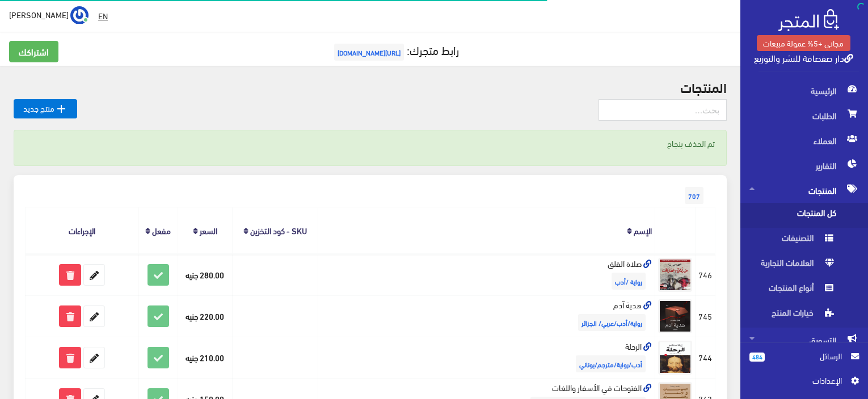 The width and height of the screenshot is (868, 399). I want to click on a: التصنيفات, so click(803, 240).